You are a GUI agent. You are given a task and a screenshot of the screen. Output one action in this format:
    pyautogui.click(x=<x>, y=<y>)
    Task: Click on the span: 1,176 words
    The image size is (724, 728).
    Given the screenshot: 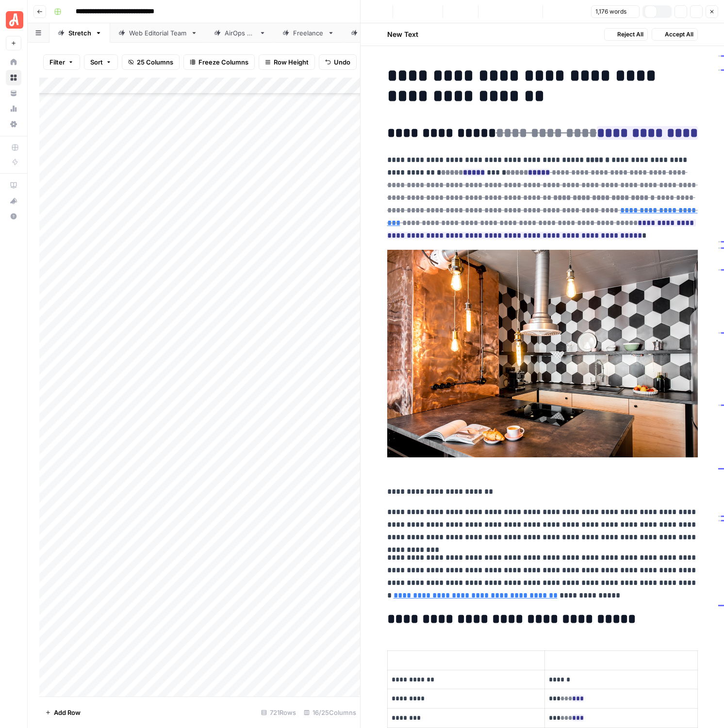 What is the action you would take?
    pyautogui.click(x=611, y=12)
    